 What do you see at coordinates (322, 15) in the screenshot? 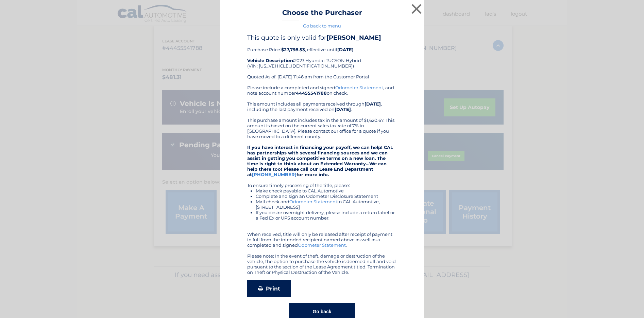
I see `h3: Choose the Purchaser` at bounding box center [322, 15].